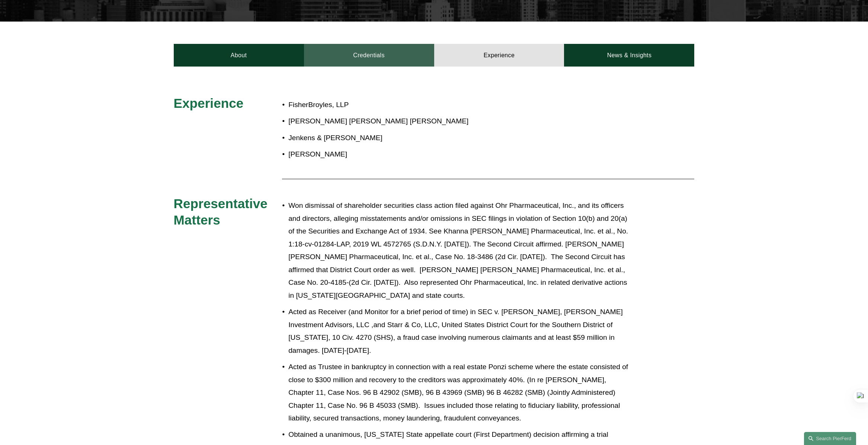  I want to click on p: Acted as Trustee in bankruptcy in connection with a real estate Ponzi scheme where the estate con..., so click(459, 393).